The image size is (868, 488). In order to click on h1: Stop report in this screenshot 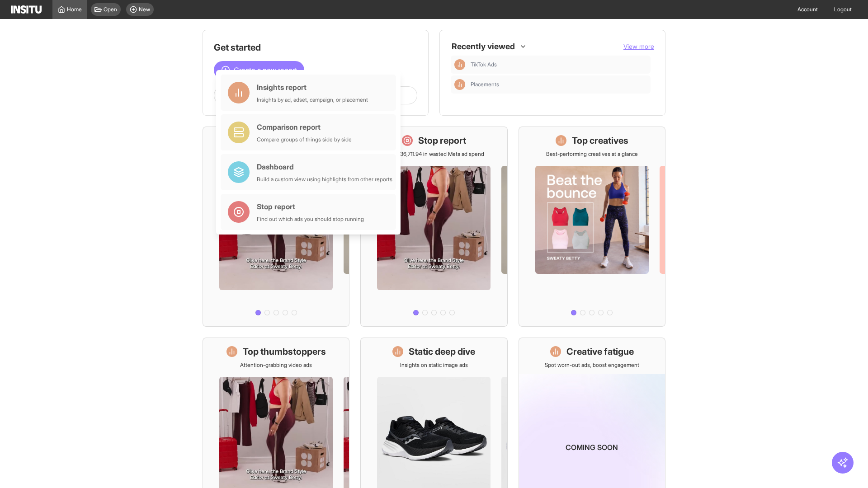, I will do `click(442, 140)`.